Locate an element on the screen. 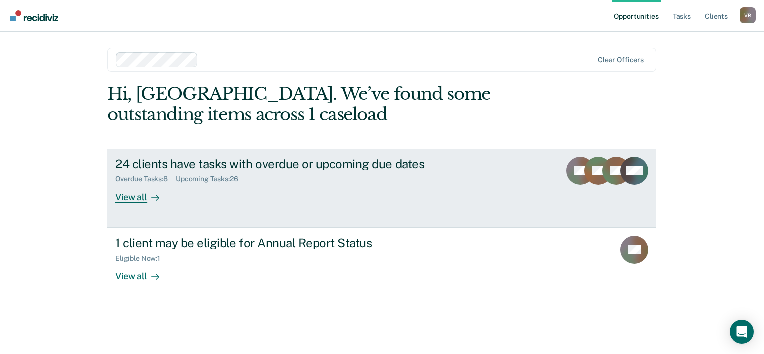 This screenshot has height=354, width=764. div: Eligible Now : 1 is located at coordinates (142, 259).